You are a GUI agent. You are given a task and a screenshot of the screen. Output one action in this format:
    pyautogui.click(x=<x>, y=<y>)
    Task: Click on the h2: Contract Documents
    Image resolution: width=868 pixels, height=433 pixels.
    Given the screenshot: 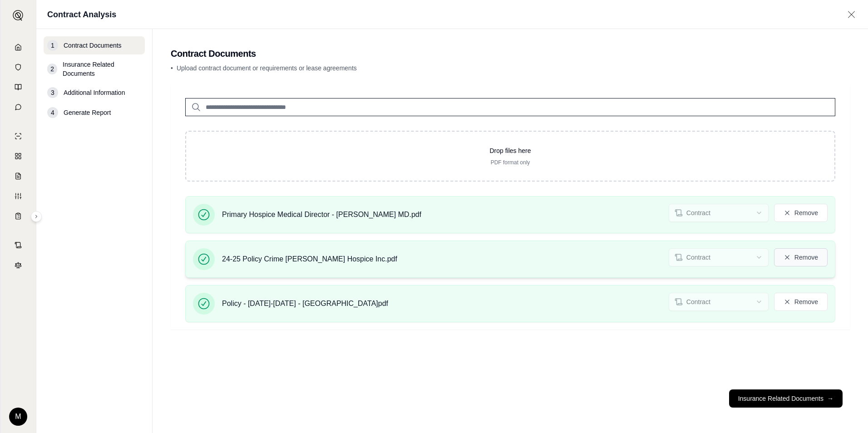 What is the action you would take?
    pyautogui.click(x=510, y=53)
    